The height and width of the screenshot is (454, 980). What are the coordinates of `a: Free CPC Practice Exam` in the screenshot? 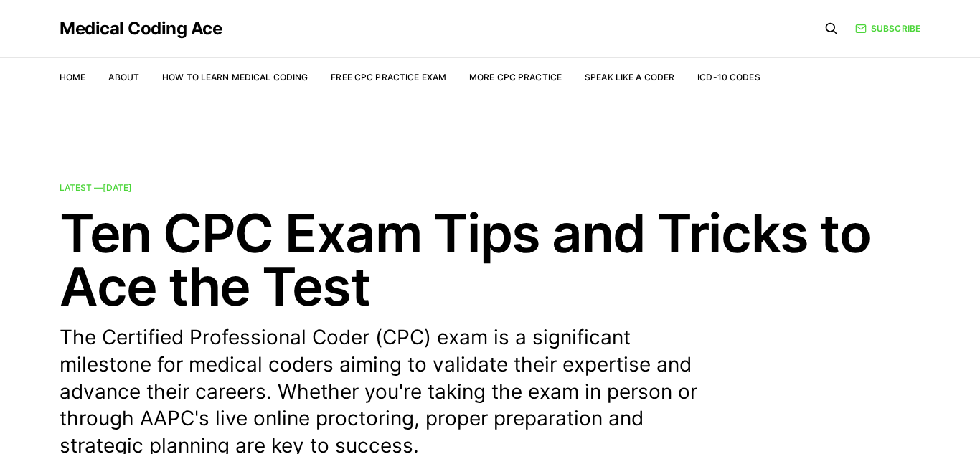 It's located at (388, 77).